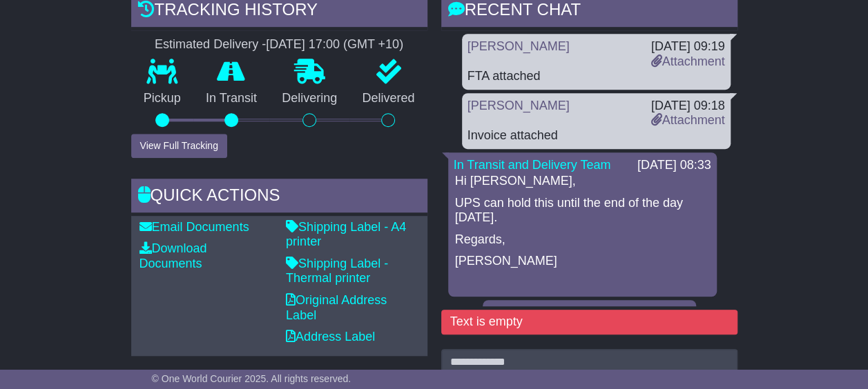 The image size is (868, 389). What do you see at coordinates (346, 235) in the screenshot?
I see `a: Shipping Label - A4 printer` at bounding box center [346, 235].